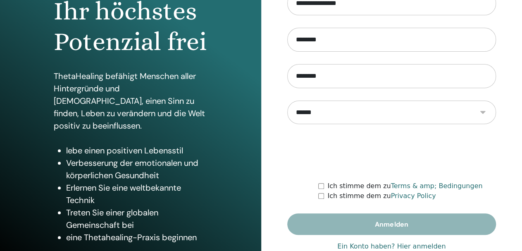  Describe the element at coordinates (136, 237) in the screenshot. I see `li: eine Thetahealing-Praxis beginnen` at that location.